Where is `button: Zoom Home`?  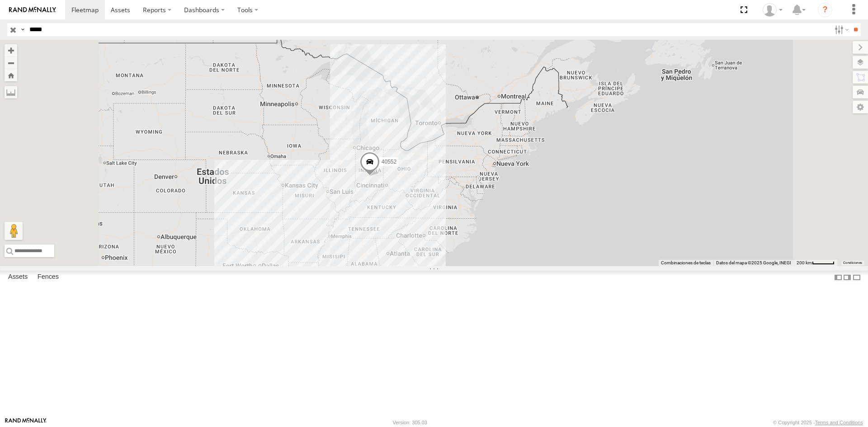
button: Zoom Home is located at coordinates (11, 75).